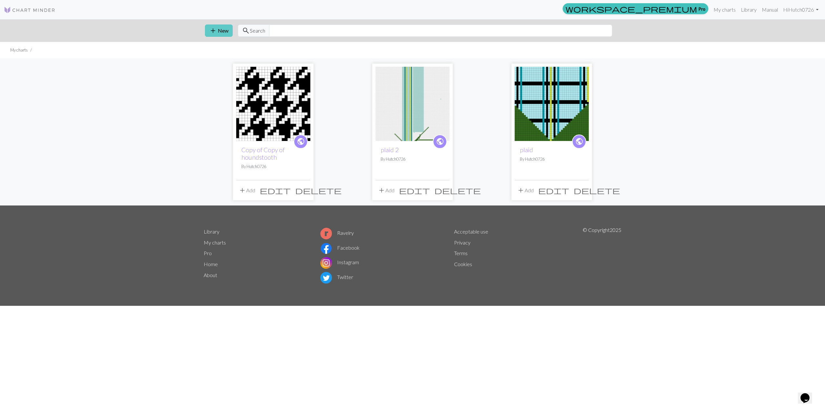  I want to click on a: Manual, so click(770, 10).